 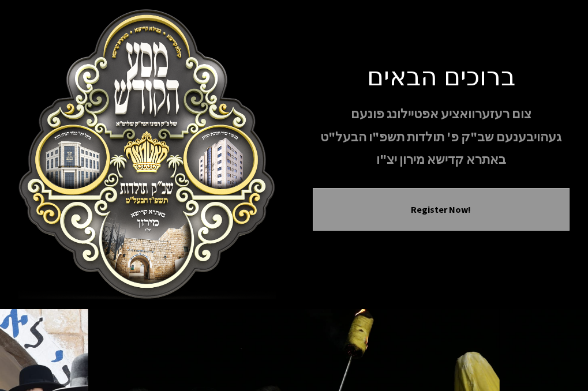 What do you see at coordinates (441, 75) in the screenshot?
I see `h1: ברוכים הבאים` at bounding box center [441, 75].